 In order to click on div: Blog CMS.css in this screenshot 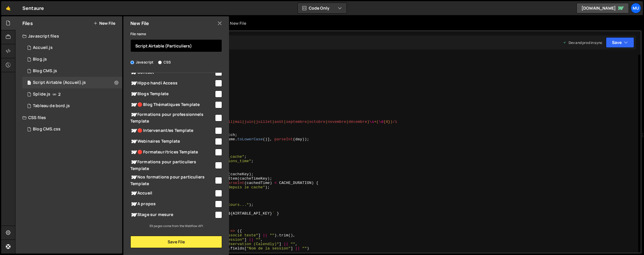, I will do `click(46, 129)`.